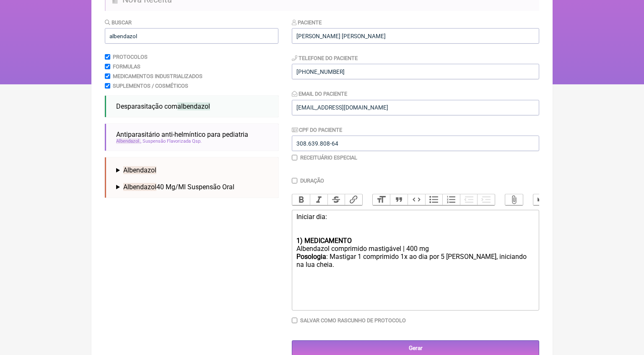  What do you see at coordinates (542, 200) in the screenshot?
I see `button: Undo` at bounding box center [542, 200].